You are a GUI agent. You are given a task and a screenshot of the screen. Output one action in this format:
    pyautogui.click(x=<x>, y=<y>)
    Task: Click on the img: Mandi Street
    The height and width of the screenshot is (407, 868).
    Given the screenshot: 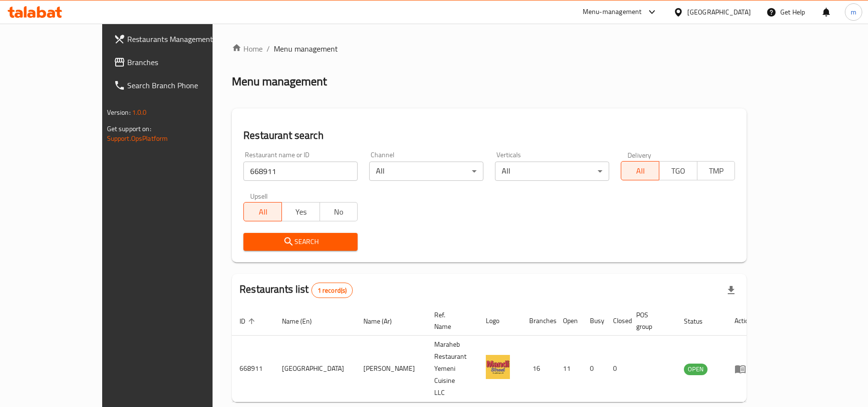 What is the action you would take?
    pyautogui.click(x=498, y=367)
    